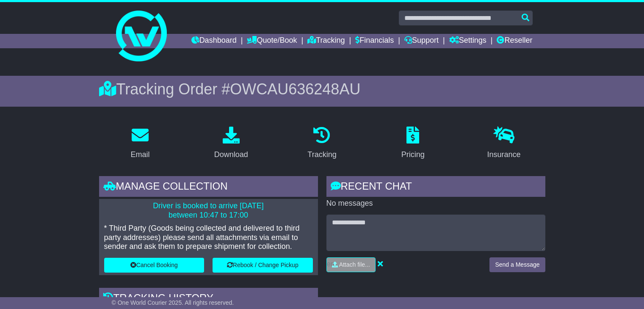  What do you see at coordinates (214, 41) in the screenshot?
I see `a: Dashboard` at bounding box center [214, 41].